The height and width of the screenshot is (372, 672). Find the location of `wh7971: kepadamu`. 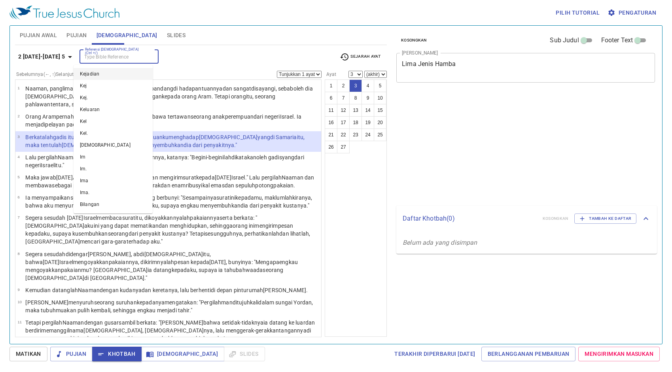

wh7971: kepadamu is located at coordinates (195, 206).